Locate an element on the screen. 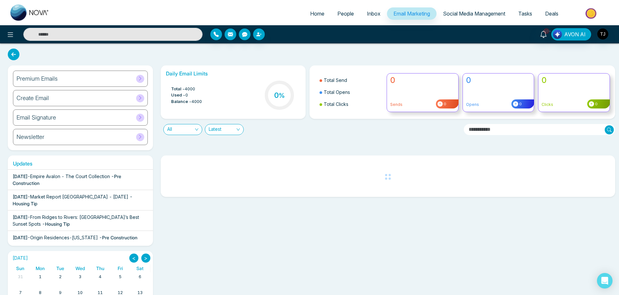 The width and height of the screenshot is (619, 295). button: AVON AI is located at coordinates (571, 34).